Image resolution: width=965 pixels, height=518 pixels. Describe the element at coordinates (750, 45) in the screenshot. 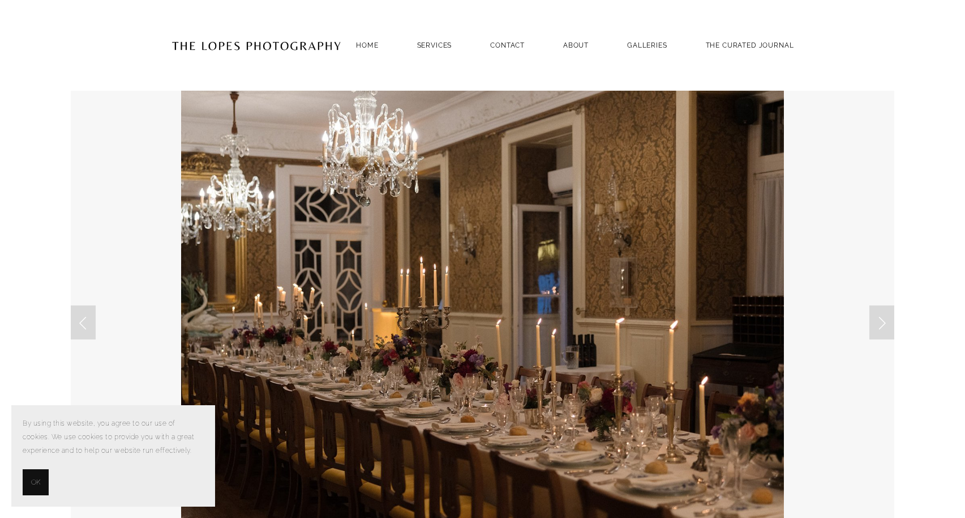

I see `a: THE CURATED JOURNAL` at that location.